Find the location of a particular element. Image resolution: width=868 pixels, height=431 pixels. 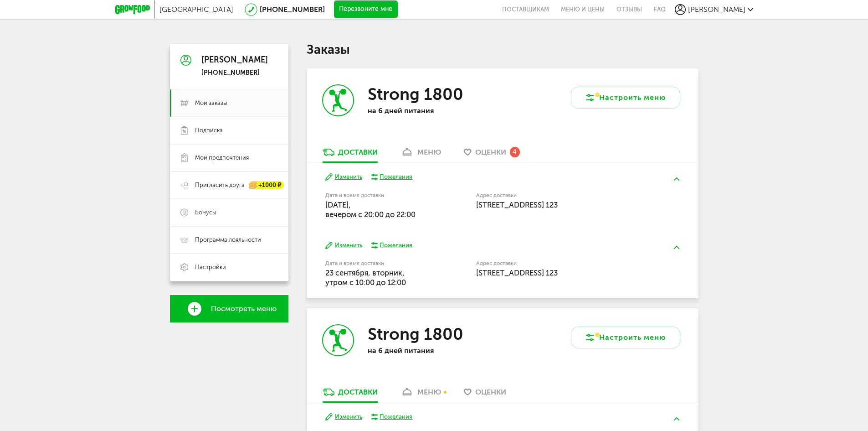

span: Настройки is located at coordinates (211, 267).